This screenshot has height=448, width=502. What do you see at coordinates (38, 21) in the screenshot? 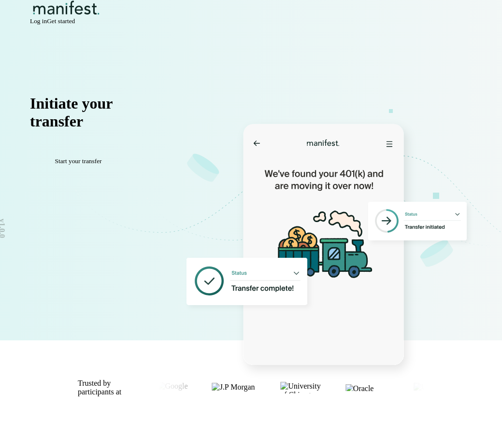
I see `span: Log in` at bounding box center [38, 21].